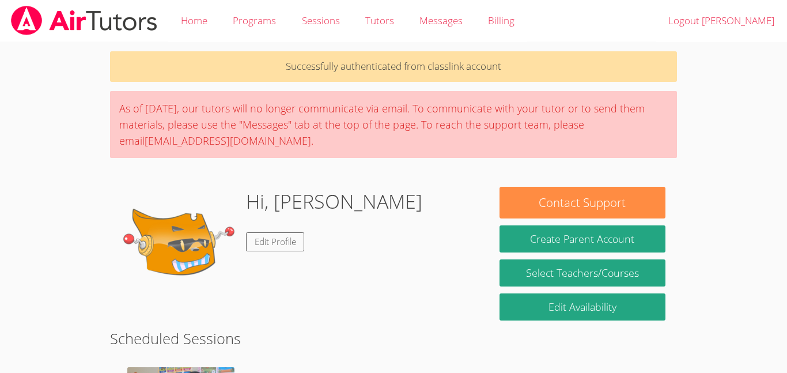 The height and width of the screenshot is (373, 787). What do you see at coordinates (275, 241) in the screenshot?
I see `a: Edit Profile` at bounding box center [275, 241].